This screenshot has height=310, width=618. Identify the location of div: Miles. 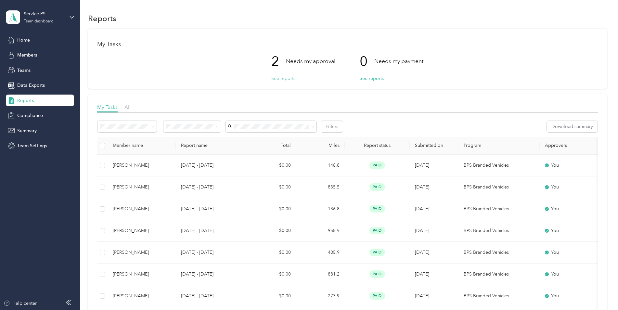
(320, 145).